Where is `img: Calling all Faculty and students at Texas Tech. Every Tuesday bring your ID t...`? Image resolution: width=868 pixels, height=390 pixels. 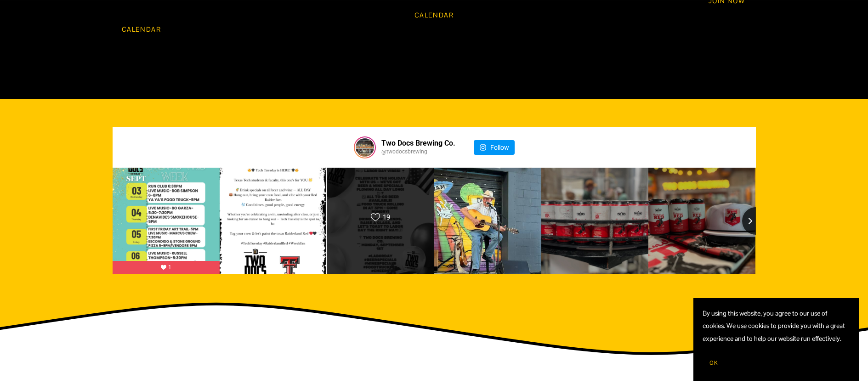
img: Calling all Faculty and students at Texas Tech. Every Tuesday bring your ID t... is located at coordinates (273, 220).